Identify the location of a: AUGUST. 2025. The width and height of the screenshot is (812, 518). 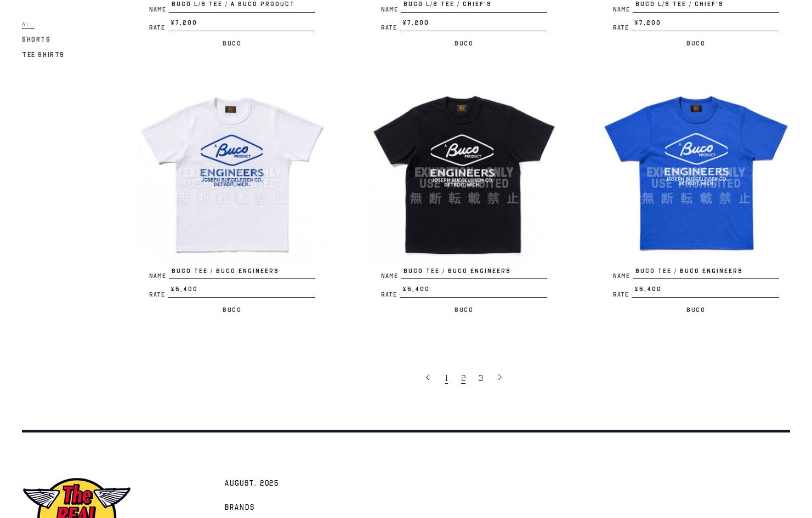
(252, 483).